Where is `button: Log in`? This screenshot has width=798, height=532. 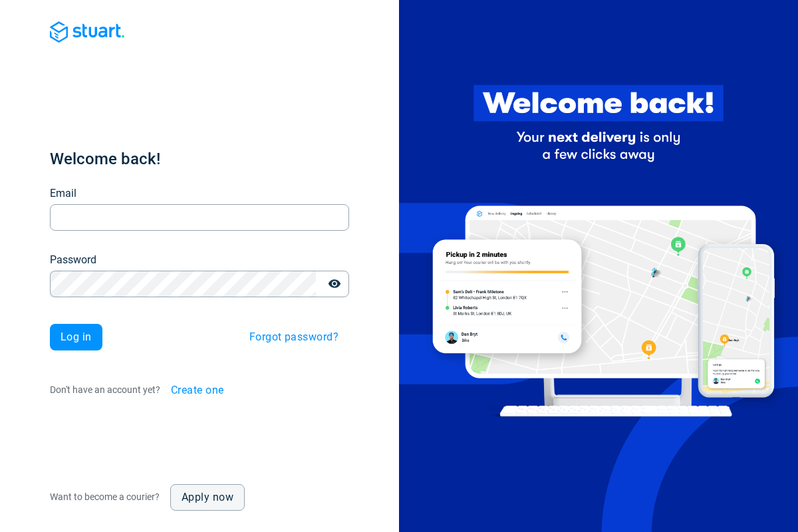
button: Log in is located at coordinates (76, 337).